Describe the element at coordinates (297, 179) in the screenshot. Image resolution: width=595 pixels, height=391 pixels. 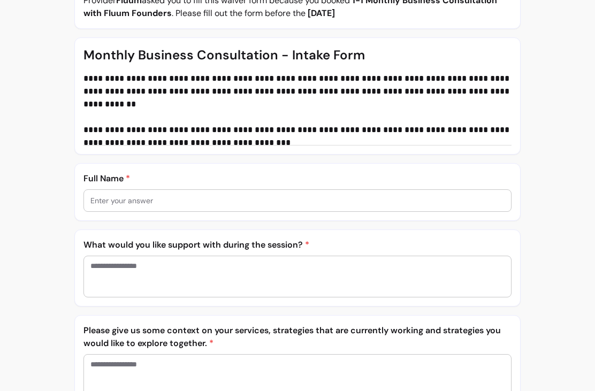
I see `p: Full Name` at that location.